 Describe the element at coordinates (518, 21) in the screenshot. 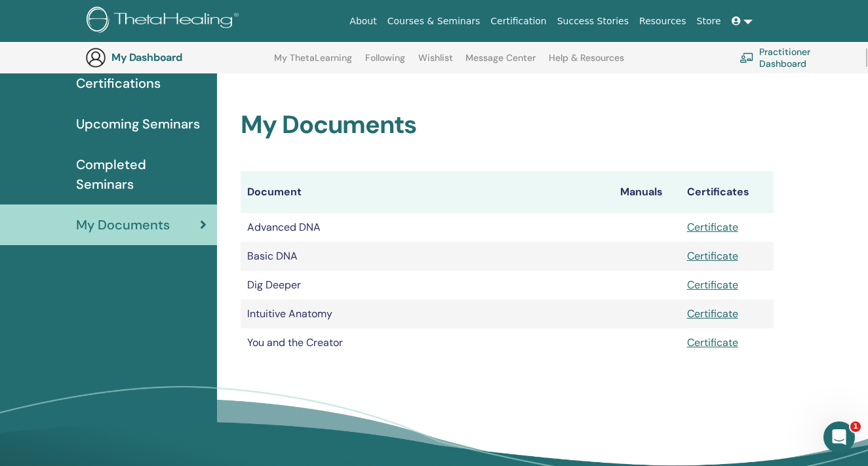

I see `a: Certification` at that location.